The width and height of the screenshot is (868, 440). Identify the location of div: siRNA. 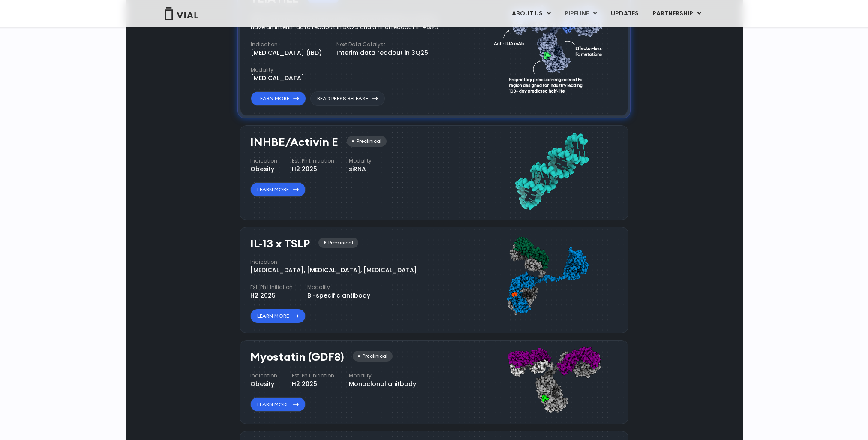
(360, 169).